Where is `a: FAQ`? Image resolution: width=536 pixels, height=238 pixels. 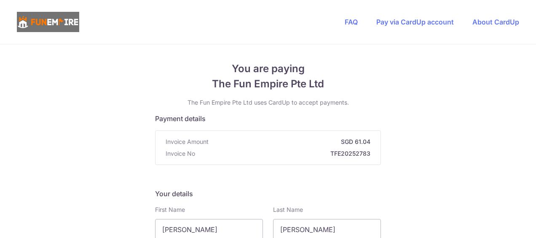 a: FAQ is located at coordinates (351, 22).